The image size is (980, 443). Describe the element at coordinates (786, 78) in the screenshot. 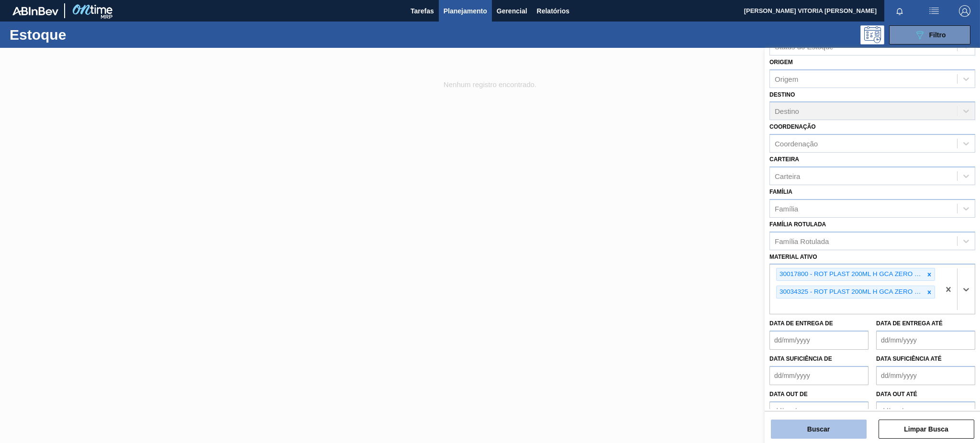

I see `div: Origem` at that location.